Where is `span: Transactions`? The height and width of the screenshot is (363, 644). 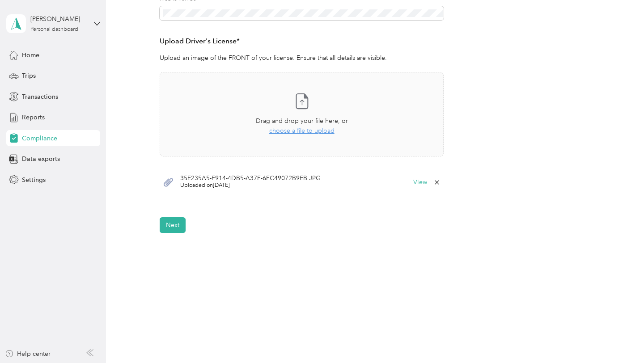 span: Transactions is located at coordinates (39, 96).